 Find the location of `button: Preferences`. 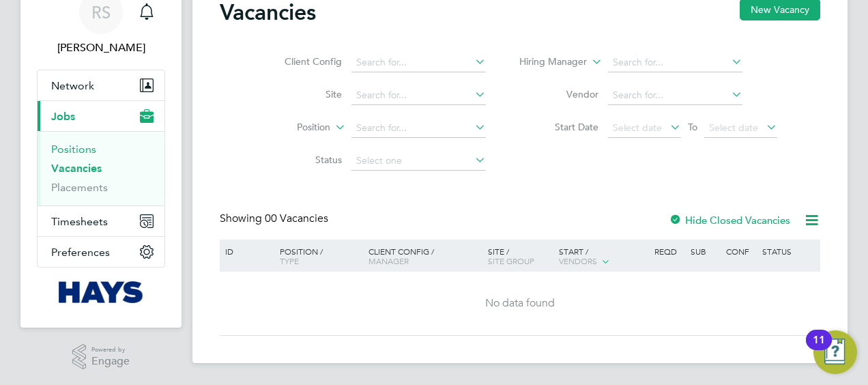

button: Preferences is located at coordinates (101, 252).